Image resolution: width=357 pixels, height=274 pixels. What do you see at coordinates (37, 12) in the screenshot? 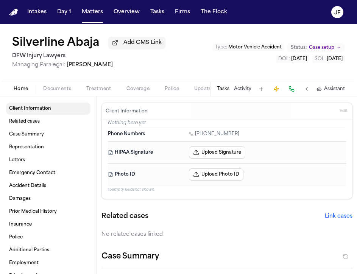
I see `button: Intakes` at bounding box center [37, 12].